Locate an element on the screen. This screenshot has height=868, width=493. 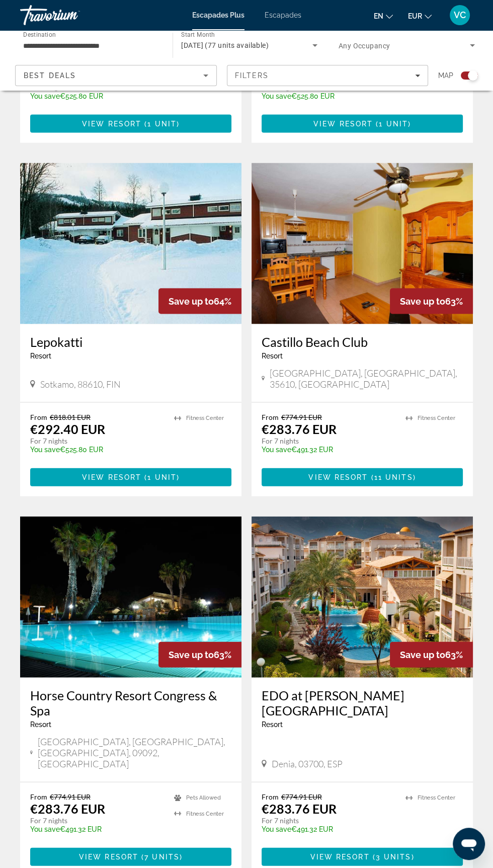
button: View Resort(11 units) is located at coordinates (362, 477).